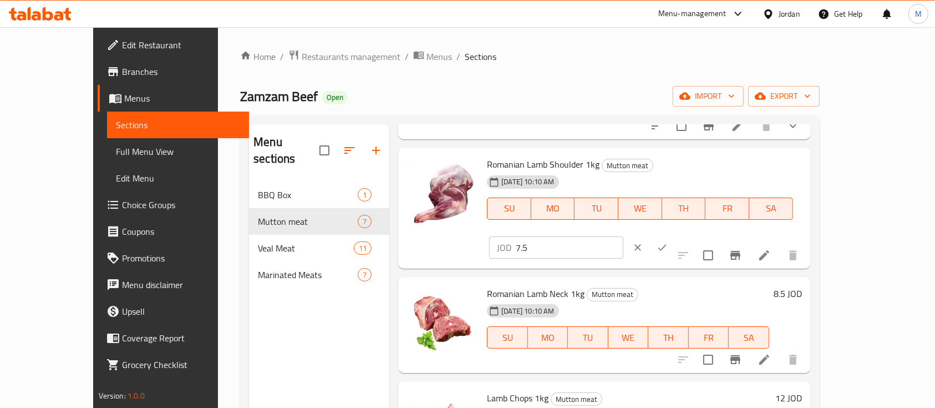 The height and width of the screenshot is (408, 935). Describe the element at coordinates (112, 396) in the screenshot. I see `span: Version:` at that location.